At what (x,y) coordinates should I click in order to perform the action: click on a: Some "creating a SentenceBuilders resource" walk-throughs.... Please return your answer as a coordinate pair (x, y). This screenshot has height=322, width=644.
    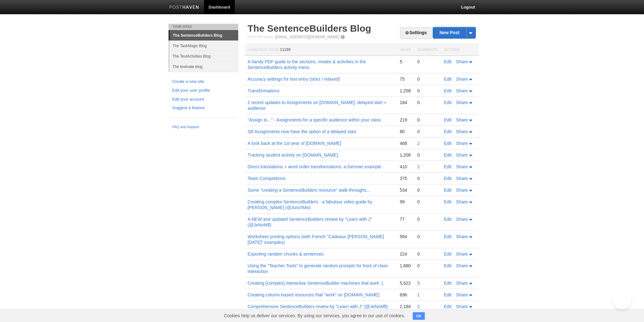
    Looking at the image, I should click on (309, 190).